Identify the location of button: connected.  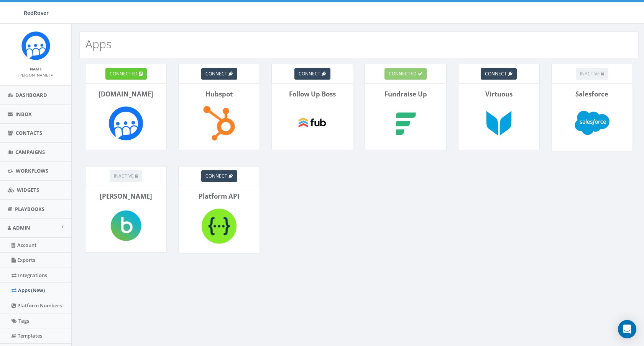
(405, 74).